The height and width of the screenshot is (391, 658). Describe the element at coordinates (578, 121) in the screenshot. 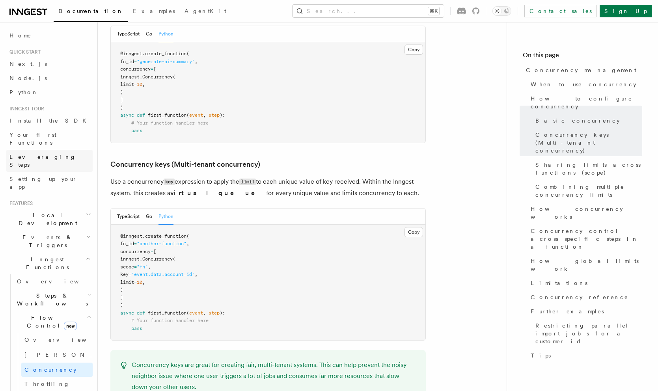

I see `span: Basic concurrency` at that location.